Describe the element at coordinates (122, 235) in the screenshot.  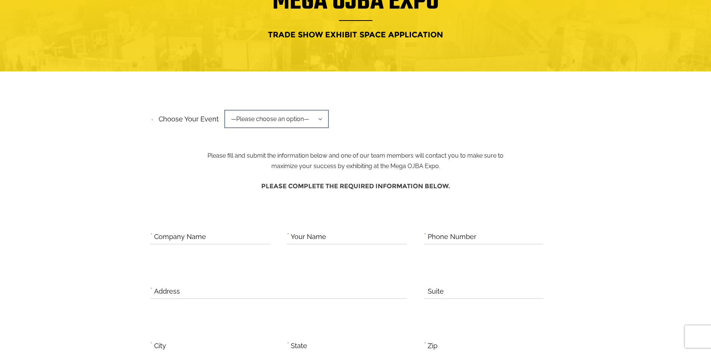
I see `em: Submit` at that location.